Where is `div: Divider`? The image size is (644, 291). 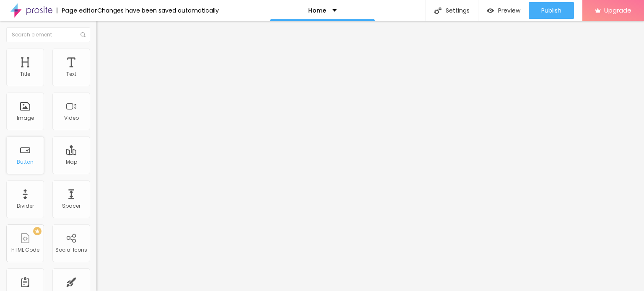 div: Divider is located at coordinates (25, 206).